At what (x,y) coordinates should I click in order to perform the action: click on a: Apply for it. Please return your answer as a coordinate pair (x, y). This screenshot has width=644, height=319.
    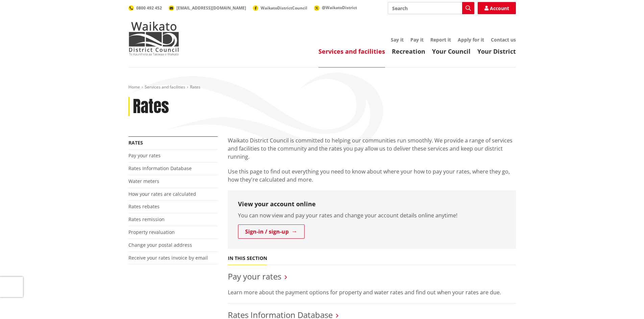
    Looking at the image, I should click on (471, 39).